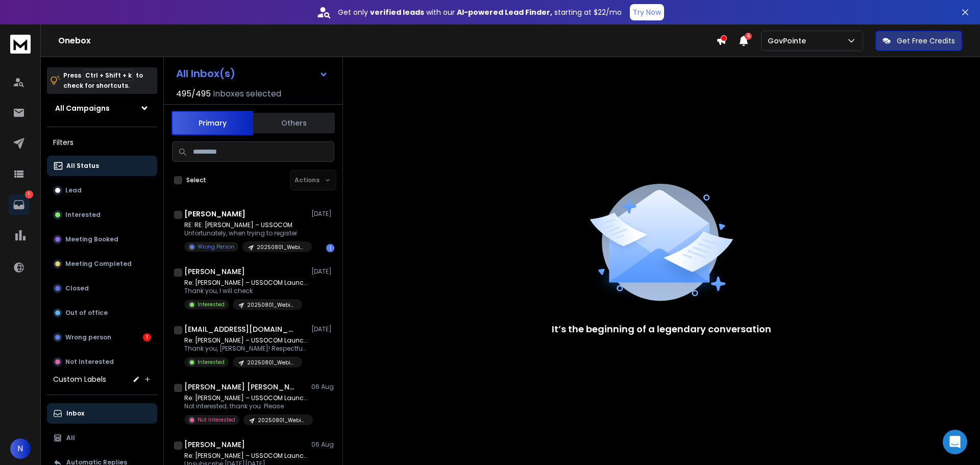  What do you see at coordinates (102, 438) in the screenshot?
I see `button: All` at bounding box center [102, 438].